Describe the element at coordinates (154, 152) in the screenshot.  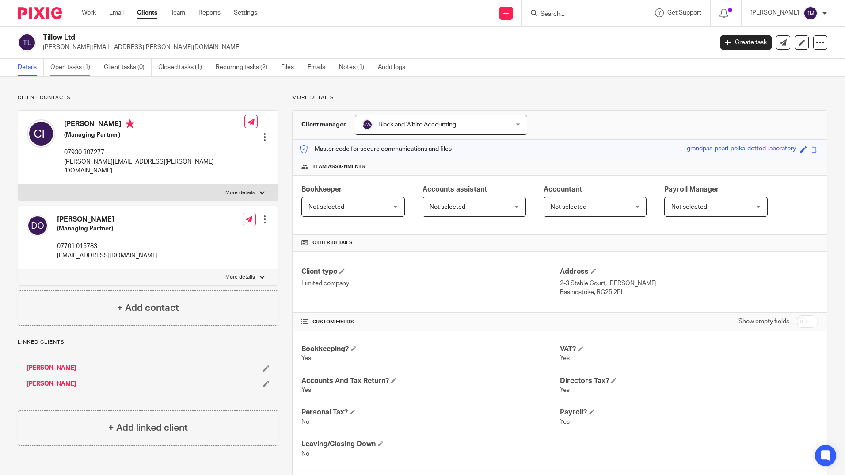
I see `p: 07930 307277` at that location.